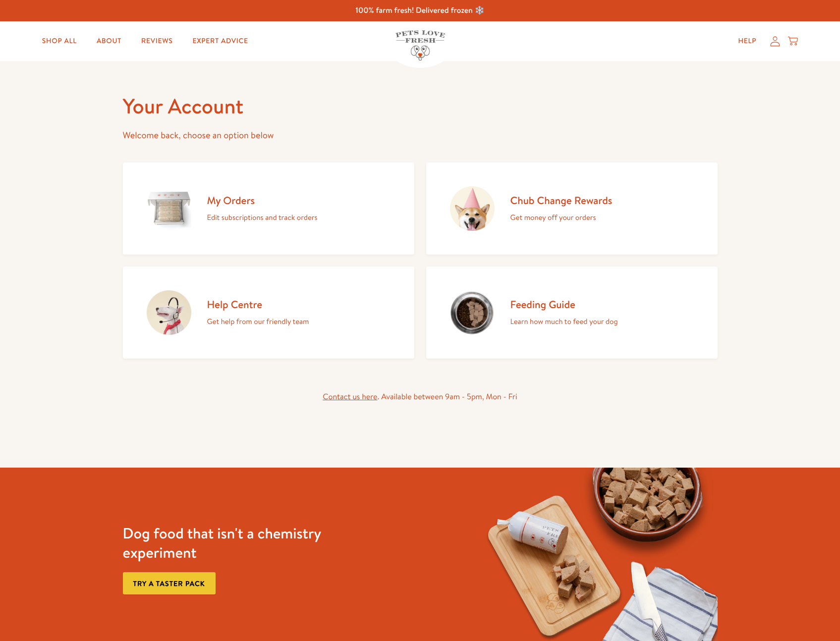 This screenshot has width=840, height=641. I want to click on p: Learn how much to feed your dog, so click(564, 322).